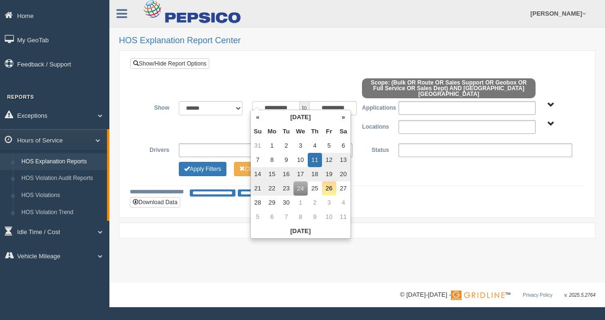 The width and height of the screenshot is (605, 320). I want to click on td: 22, so click(272, 189).